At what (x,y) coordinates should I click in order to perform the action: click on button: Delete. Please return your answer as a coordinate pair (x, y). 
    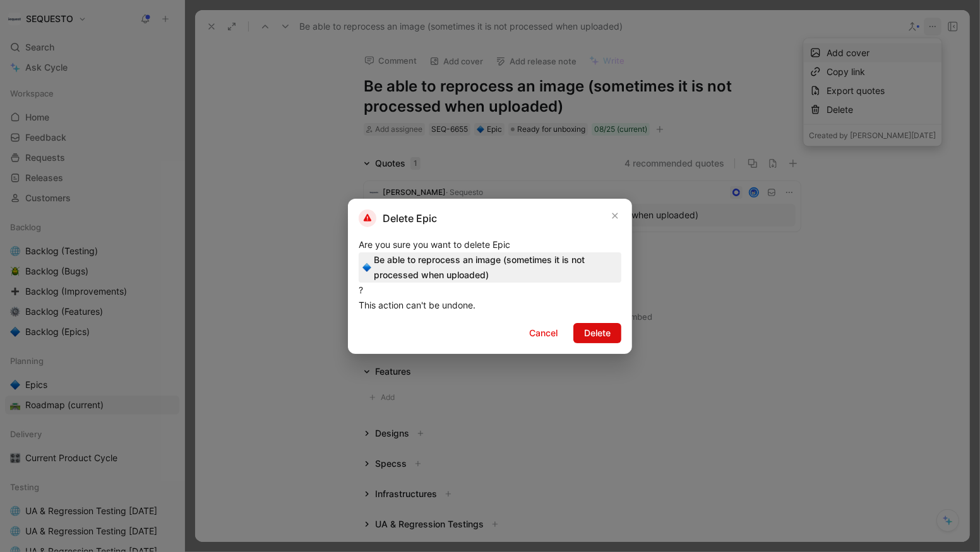
    Looking at the image, I should click on (597, 333).